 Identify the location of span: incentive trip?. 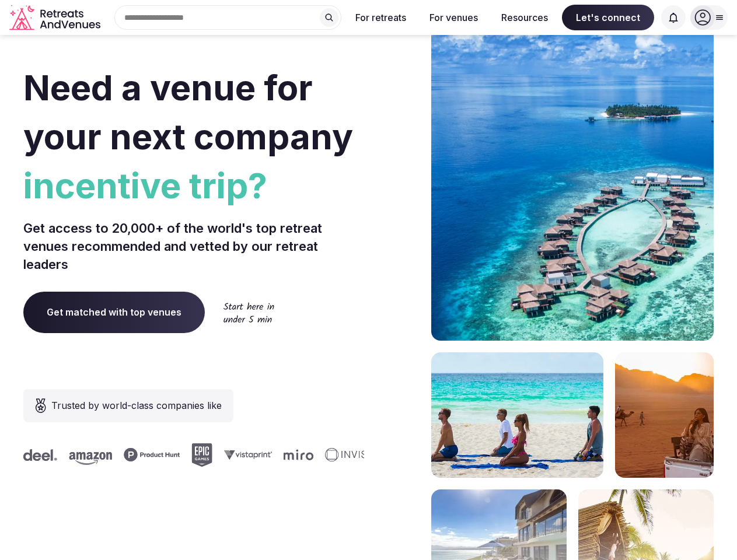
(194, 186).